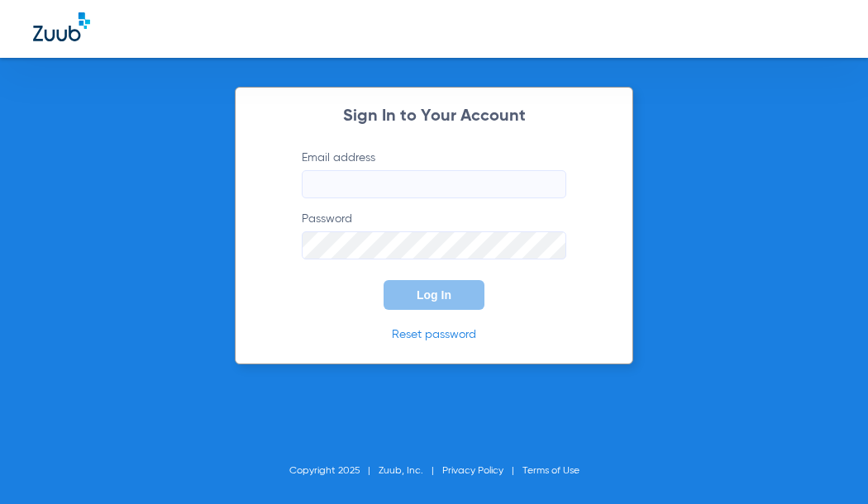 This screenshot has height=504, width=868. What do you see at coordinates (434, 234) in the screenshot?
I see `label: Password` at bounding box center [434, 234].